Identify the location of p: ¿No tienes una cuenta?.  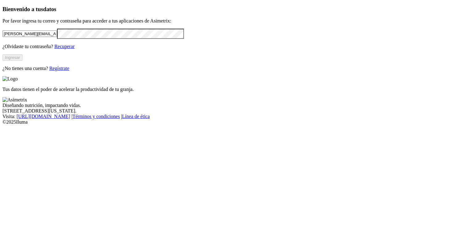
(227, 68).